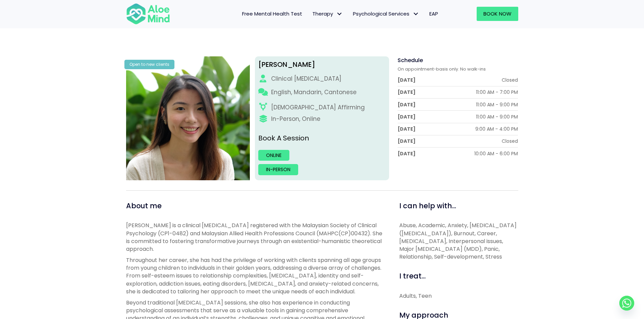 Image resolution: width=644 pixels, height=319 pixels. I want to click on span: Book Now, so click(498, 14).